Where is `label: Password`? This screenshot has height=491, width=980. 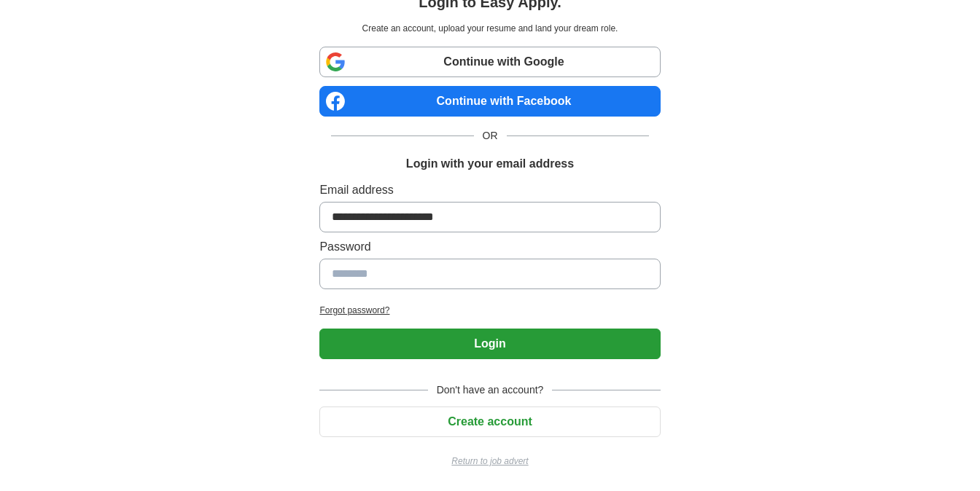 label: Password is located at coordinates (490, 247).